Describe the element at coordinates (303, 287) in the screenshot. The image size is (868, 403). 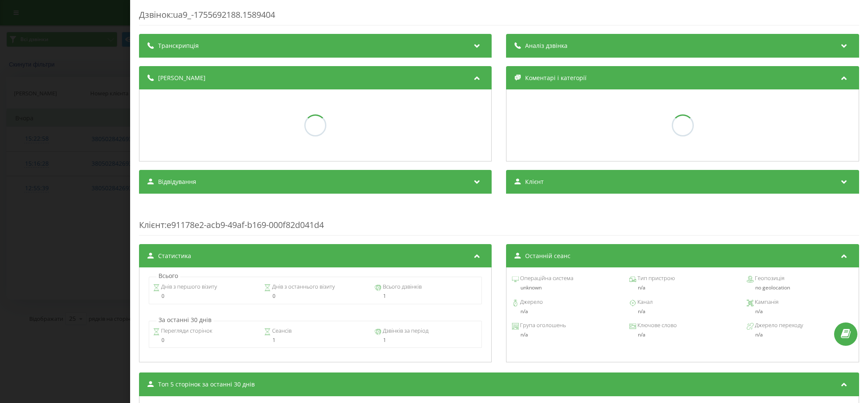
I see `span: Днів з останнього візиту` at that location.